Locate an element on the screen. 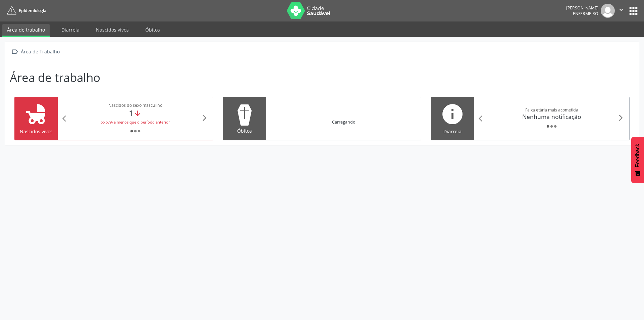 Image resolution: width=644 pixels, height=320 pixels. span: Enfermeiro is located at coordinates (586, 13).